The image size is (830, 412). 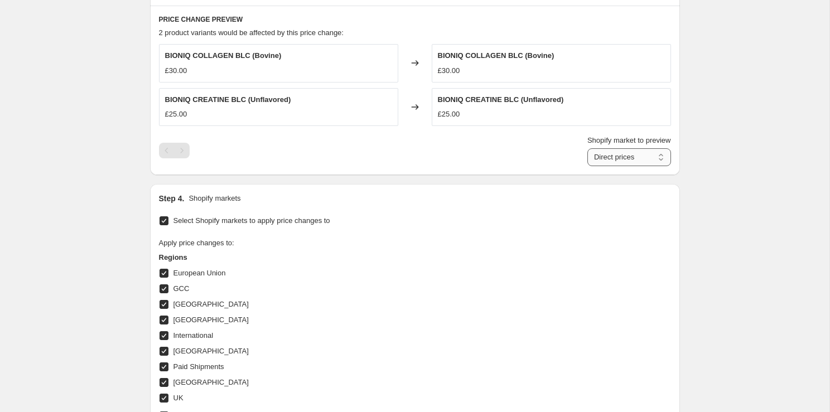 I want to click on h6: PRICE CHANGE PREVIEW, so click(x=415, y=20).